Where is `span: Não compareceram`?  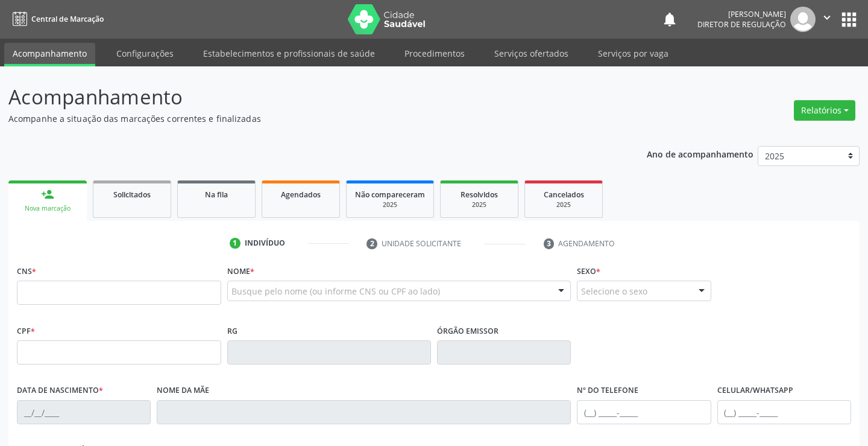 span: Não compareceram is located at coordinates (390, 194).